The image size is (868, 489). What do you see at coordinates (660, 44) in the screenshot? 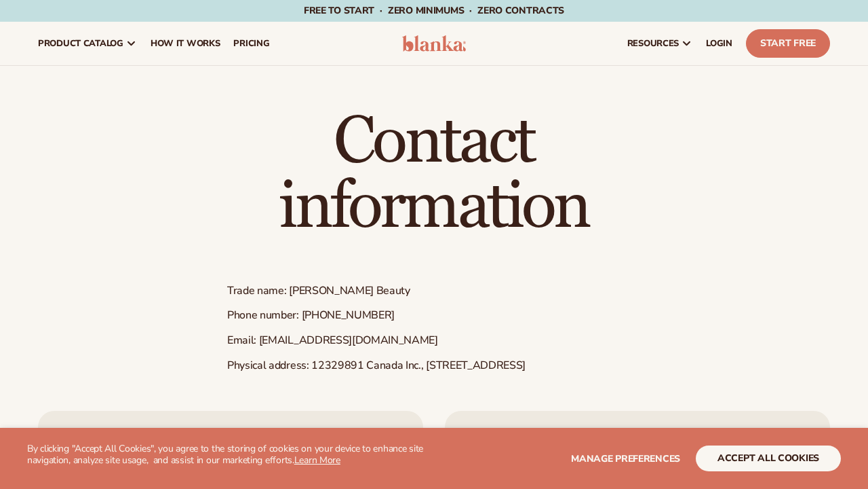
I see `a: resources` at bounding box center [660, 44].